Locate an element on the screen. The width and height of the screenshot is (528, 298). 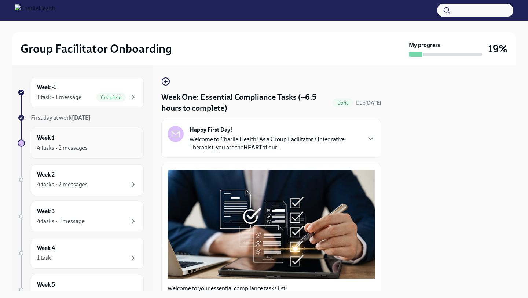
strong: Happy First Day! is located at coordinates (211, 130).